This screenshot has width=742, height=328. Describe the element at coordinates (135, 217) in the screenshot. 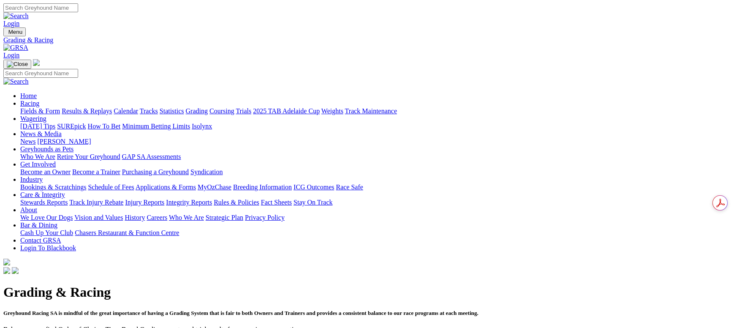

I see `a: History` at that location.